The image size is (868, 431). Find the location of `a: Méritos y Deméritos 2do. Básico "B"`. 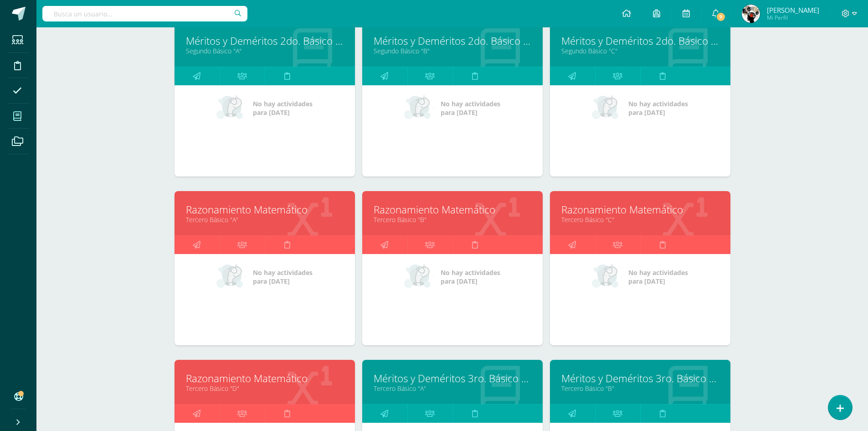

a: Méritos y Deméritos 2do. Básico "B" is located at coordinates (453, 40).